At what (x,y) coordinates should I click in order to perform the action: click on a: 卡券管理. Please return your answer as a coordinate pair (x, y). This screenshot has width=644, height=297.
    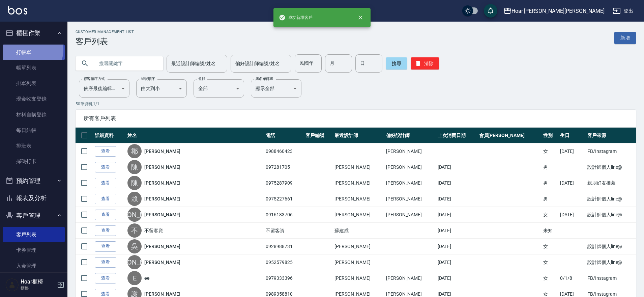
    Looking at the image, I should click on (34, 250).